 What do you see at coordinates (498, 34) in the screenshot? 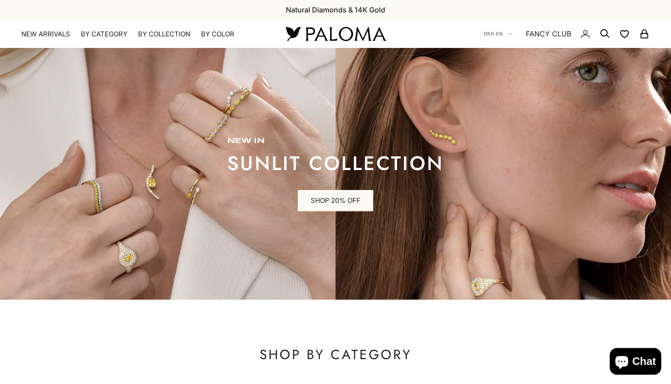
I see `button: DKK kr.` at bounding box center [498, 34].